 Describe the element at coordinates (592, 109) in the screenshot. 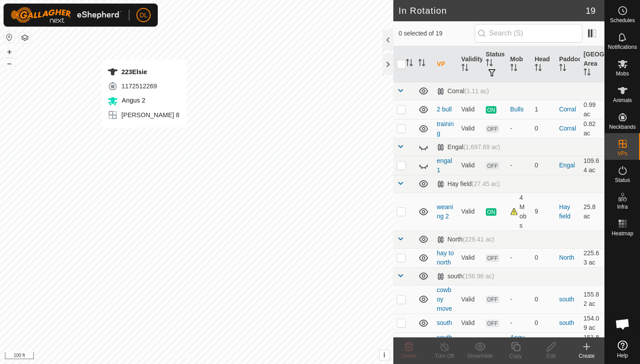

I see `td: 0.99 ac` at that location.